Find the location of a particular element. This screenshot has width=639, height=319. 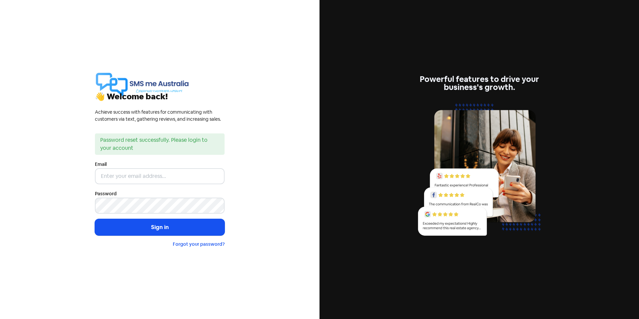

label: Password is located at coordinates (106, 193).